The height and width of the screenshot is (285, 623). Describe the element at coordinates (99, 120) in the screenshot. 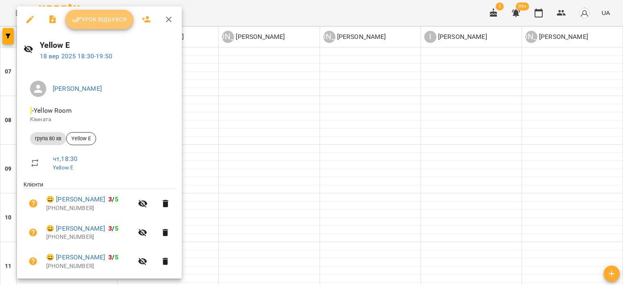

I see `p: Кімната` at that location.